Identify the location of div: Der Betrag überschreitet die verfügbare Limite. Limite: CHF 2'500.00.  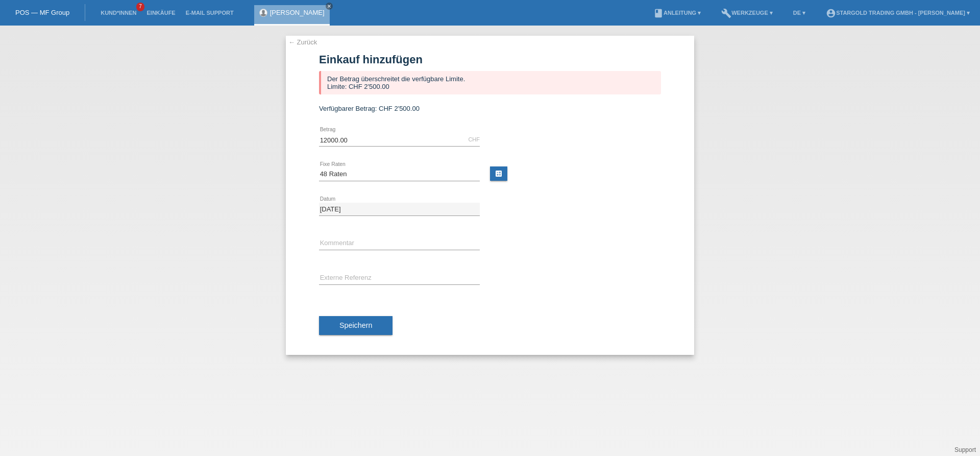
(490, 83).